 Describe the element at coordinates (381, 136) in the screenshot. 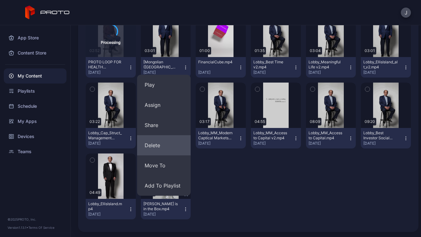

I see `div: Lobby_Best Investor Social Scientist-.mp4` at that location.